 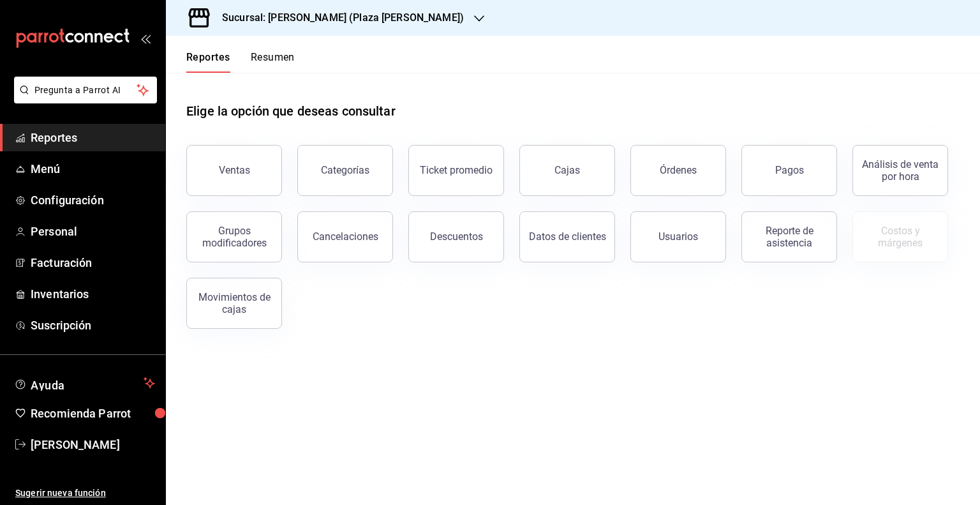 What do you see at coordinates (93, 324) in the screenshot?
I see `span: Suscripción` at bounding box center [93, 324].